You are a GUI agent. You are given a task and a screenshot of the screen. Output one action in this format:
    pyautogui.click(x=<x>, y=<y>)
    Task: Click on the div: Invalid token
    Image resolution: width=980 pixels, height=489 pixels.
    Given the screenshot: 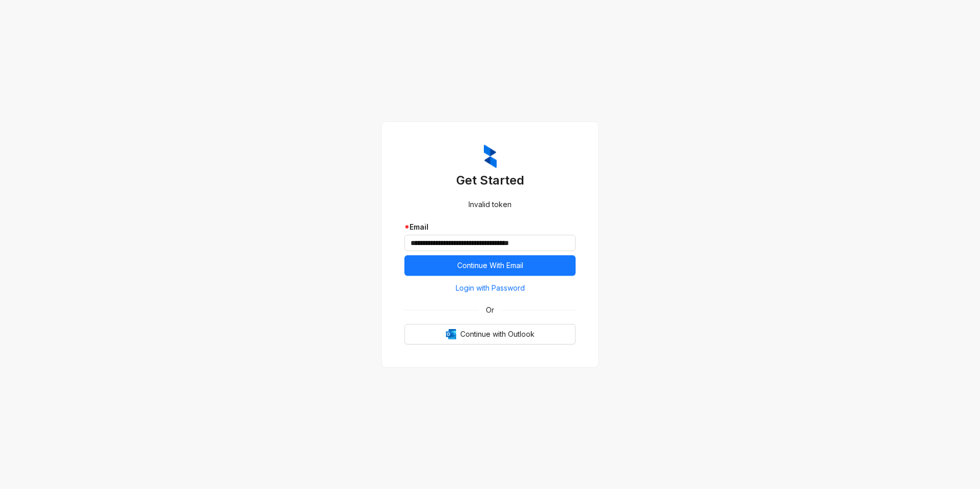 What is the action you would take?
    pyautogui.click(x=490, y=205)
    